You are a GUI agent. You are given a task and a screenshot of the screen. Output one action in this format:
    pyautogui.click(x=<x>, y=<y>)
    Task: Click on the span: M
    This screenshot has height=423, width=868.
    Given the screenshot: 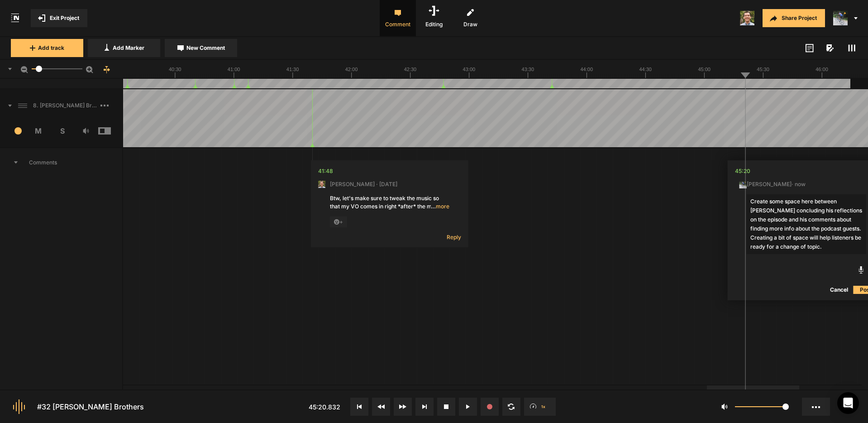 What is the action you would take?
    pyautogui.click(x=39, y=131)
    